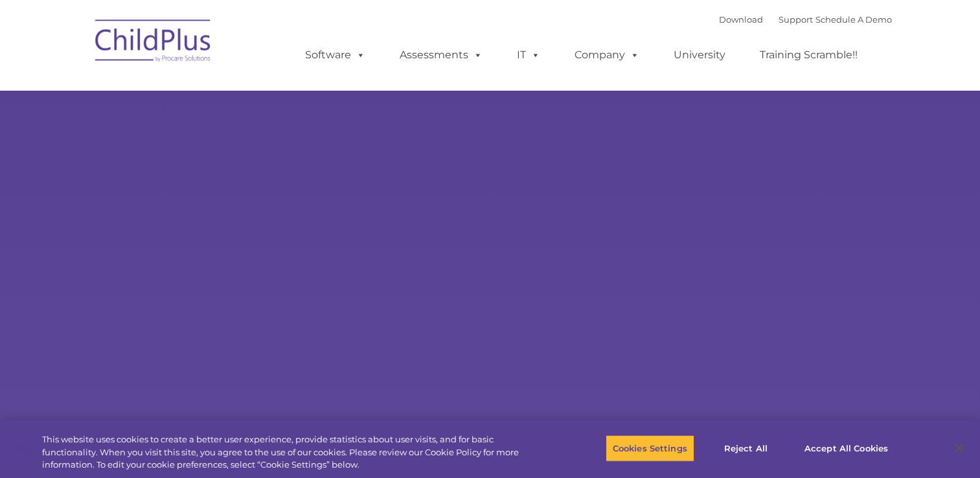  I want to click on img: ChildPlus by Procare Solutions, so click(153, 43).